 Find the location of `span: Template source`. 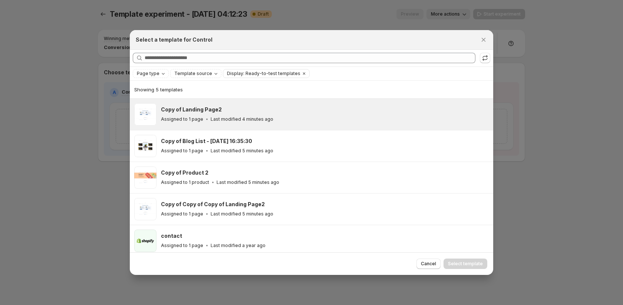

span: Template source is located at coordinates (193, 73).